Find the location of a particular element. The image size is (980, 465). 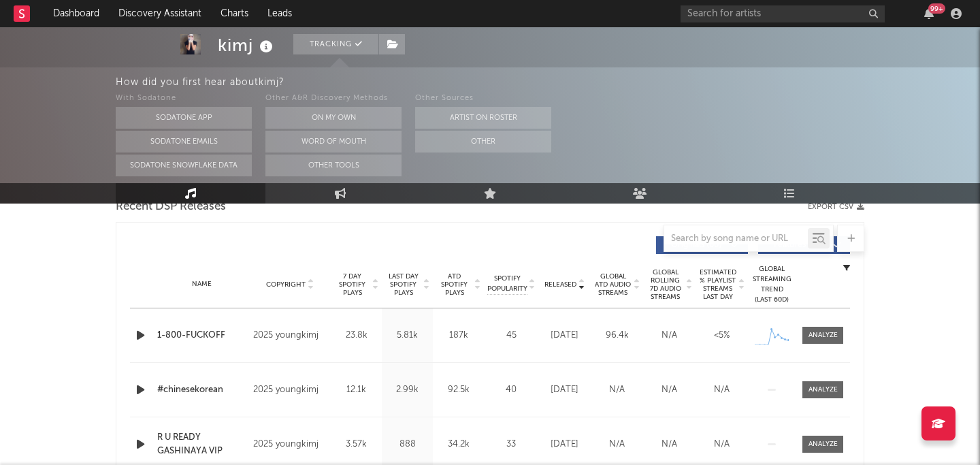

button: Word Of Mouth is located at coordinates (333, 142).